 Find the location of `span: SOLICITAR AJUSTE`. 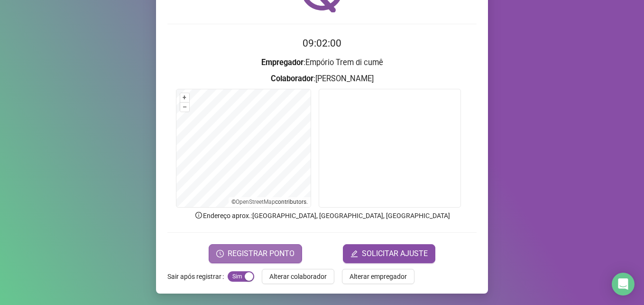

span: SOLICITAR AJUSTE is located at coordinates (395, 254).